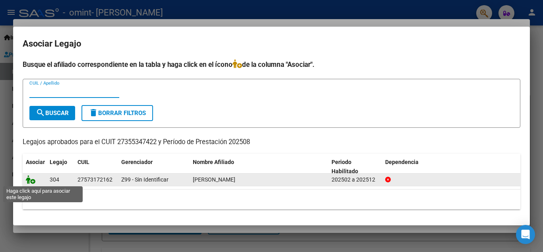 This screenshot has height=252, width=543. Describe the element at coordinates (137, 162) in the screenshot. I see `span: Gerenciador` at that location.